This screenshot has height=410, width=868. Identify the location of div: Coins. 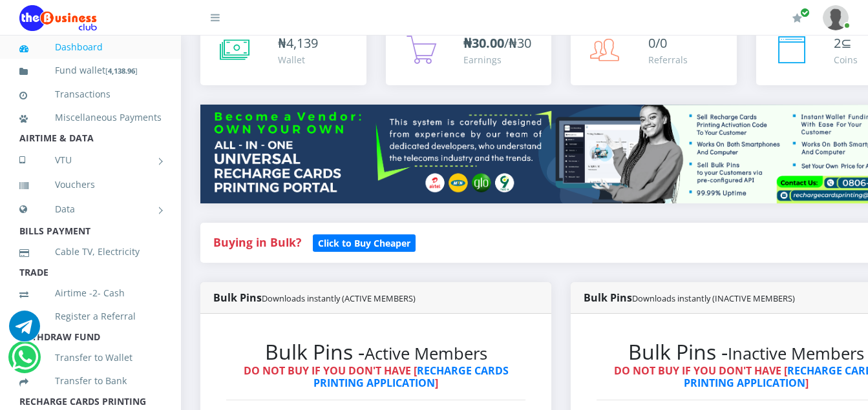
(845, 59).